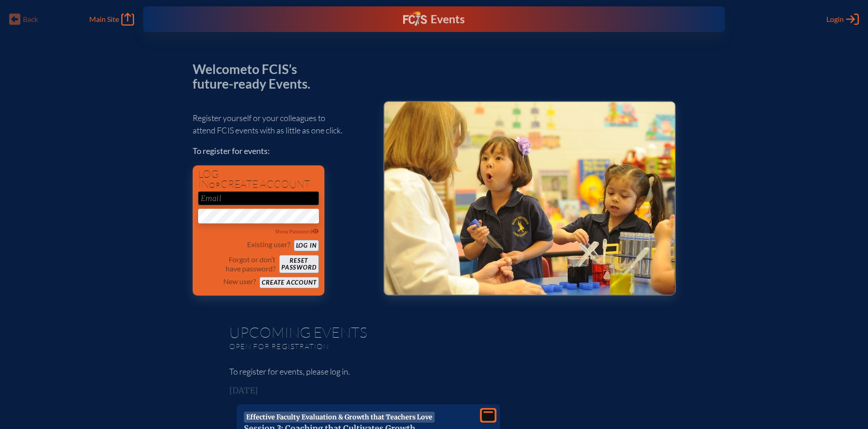 This screenshot has height=429, width=868. I want to click on button: Log in, so click(306, 245).